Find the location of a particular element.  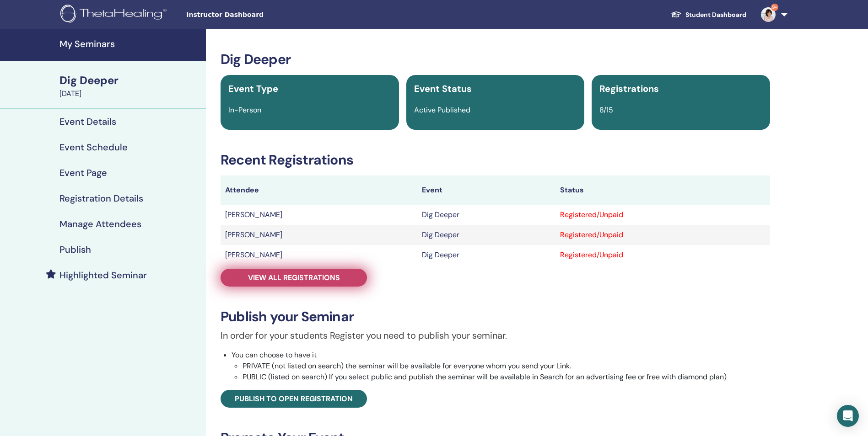

span: In-Person is located at coordinates (245, 110).